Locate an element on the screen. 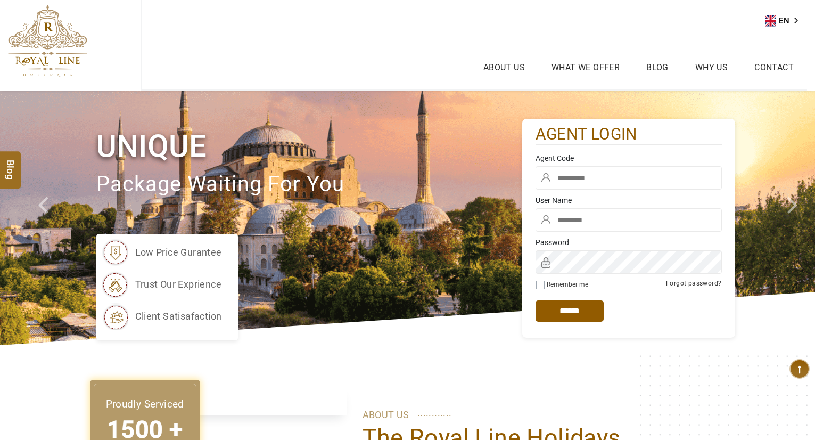 Image resolution: width=815 pixels, height=440 pixels. a: Forgot password? is located at coordinates (694, 283).